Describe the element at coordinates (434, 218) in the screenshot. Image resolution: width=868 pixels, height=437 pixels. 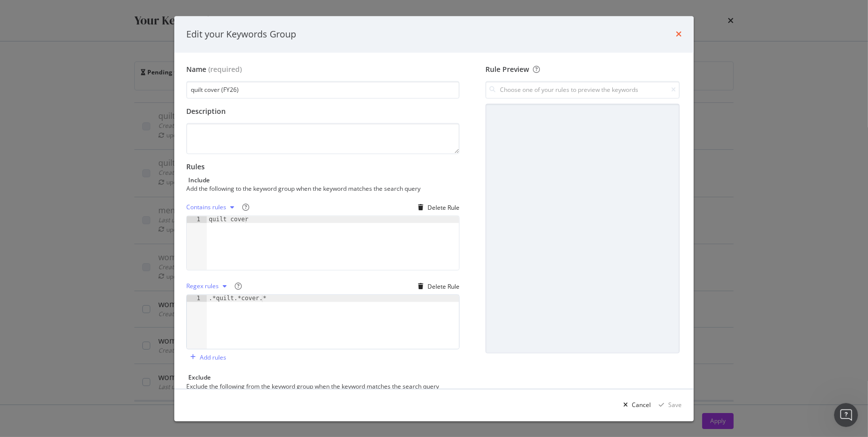
I see `div: modal` at that location.